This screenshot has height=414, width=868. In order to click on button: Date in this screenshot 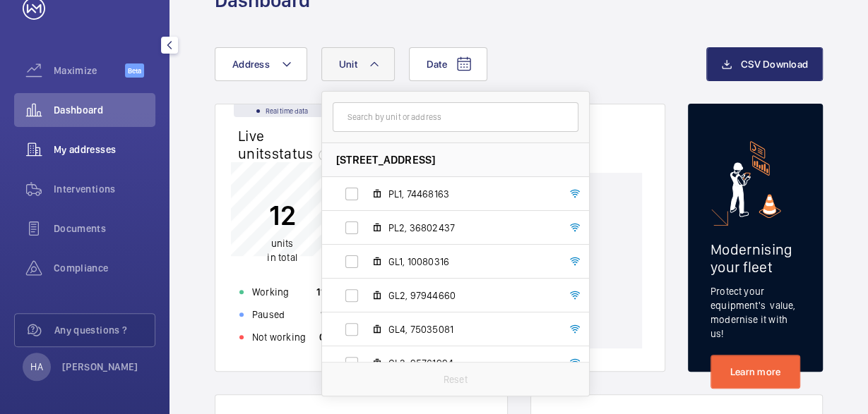, I will do `click(448, 64)`.